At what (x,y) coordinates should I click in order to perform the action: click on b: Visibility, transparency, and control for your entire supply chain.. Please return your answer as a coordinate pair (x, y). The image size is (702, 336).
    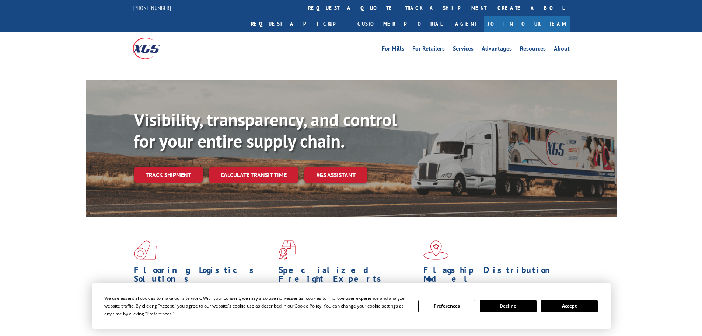
    Looking at the image, I should click on (265, 130).